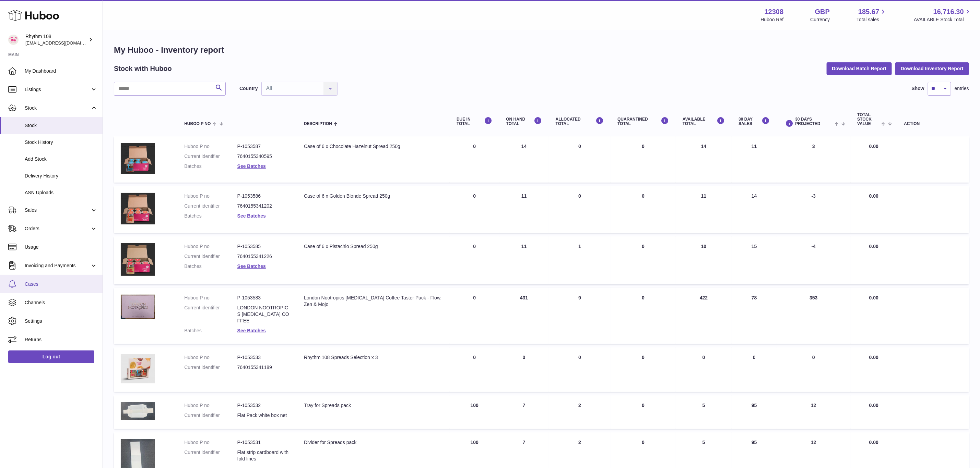 The width and height of the screenshot is (980, 468). I want to click on span: AVAILABLE Stock Total, so click(943, 19).